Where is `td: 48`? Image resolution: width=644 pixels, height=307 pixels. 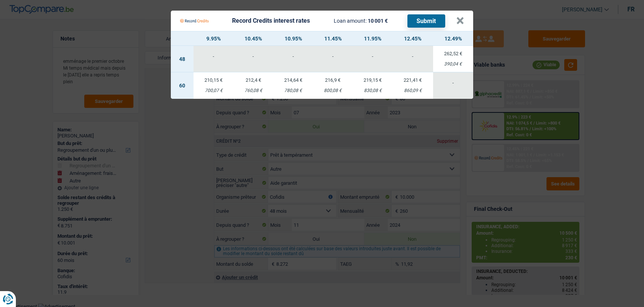
td: 48 is located at coordinates (182, 59).